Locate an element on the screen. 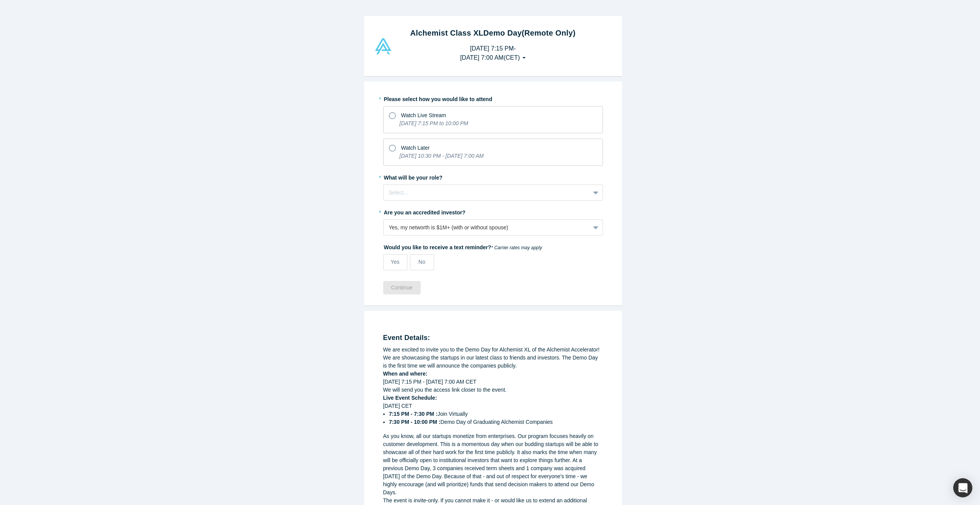 This screenshot has height=505, width=980. li: Demo Day of Graduating Alchemist Companies is located at coordinates (496, 422).